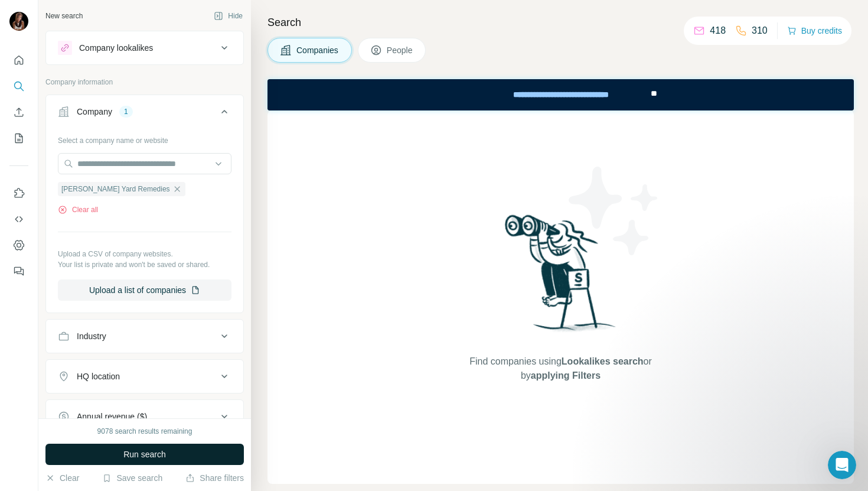 The image size is (868, 491). Describe the element at coordinates (126, 112) in the screenshot. I see `div: 1` at that location.